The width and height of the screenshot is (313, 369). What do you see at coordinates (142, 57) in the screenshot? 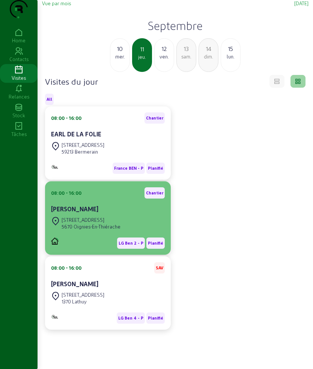
I see `div: jeu.` at bounding box center [142, 57].